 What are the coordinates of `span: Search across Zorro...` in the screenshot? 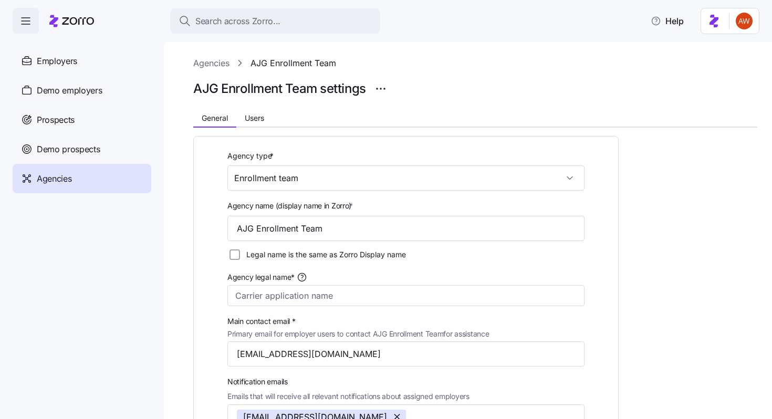 It's located at (238, 21).